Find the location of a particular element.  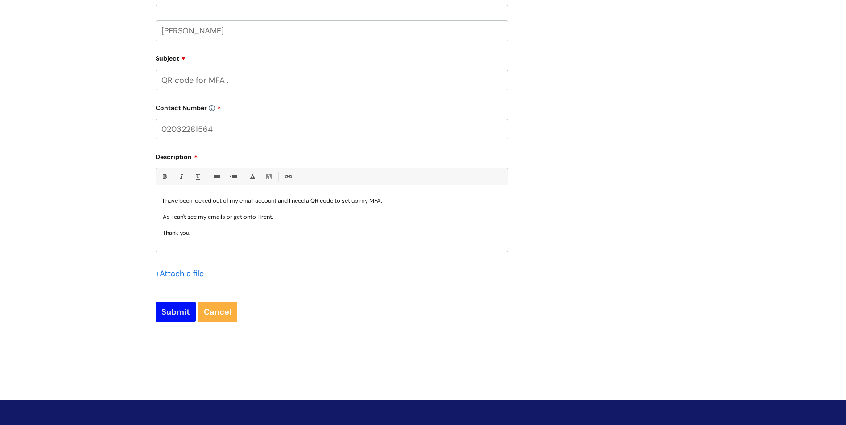

a: Italic (Ctrl-I) is located at coordinates (181, 177).